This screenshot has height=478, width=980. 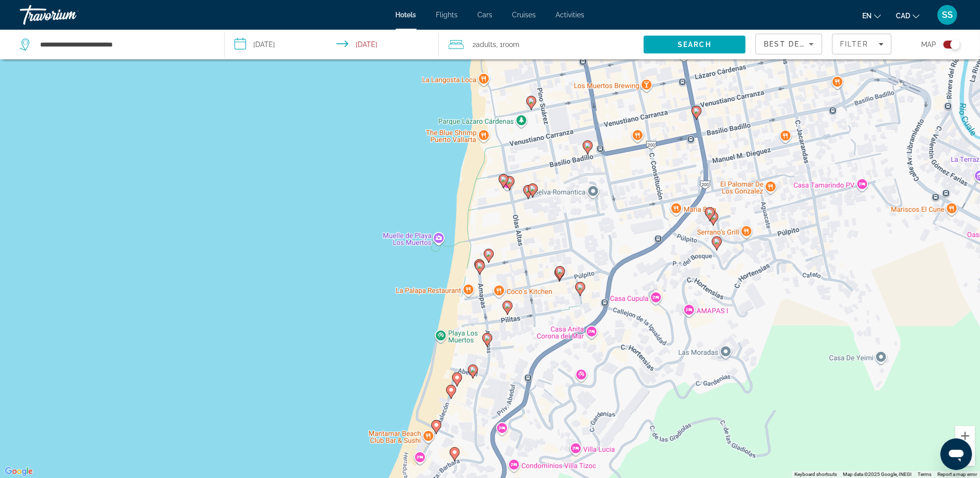 I want to click on span: Activities, so click(x=570, y=15).